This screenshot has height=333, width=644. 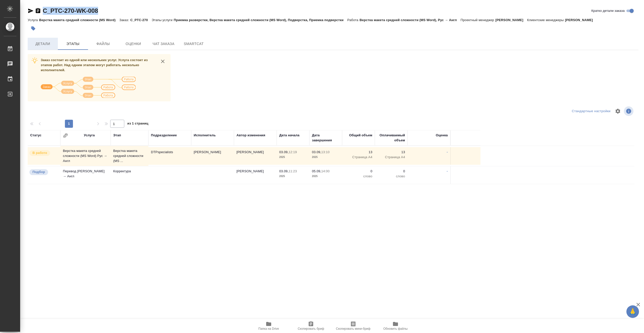 What do you see at coordinates (618, 111) in the screenshot?
I see `span: Настроить таблицу` at bounding box center [618, 111].